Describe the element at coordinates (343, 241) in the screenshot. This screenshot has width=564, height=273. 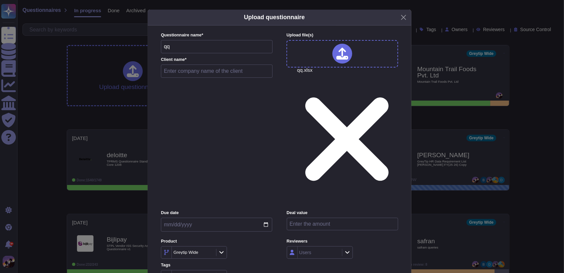
I see `label: Reviewers` at that location.